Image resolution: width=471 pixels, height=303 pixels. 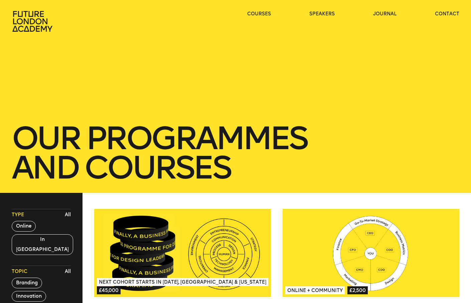 I want to click on a: speakers, so click(x=322, y=14).